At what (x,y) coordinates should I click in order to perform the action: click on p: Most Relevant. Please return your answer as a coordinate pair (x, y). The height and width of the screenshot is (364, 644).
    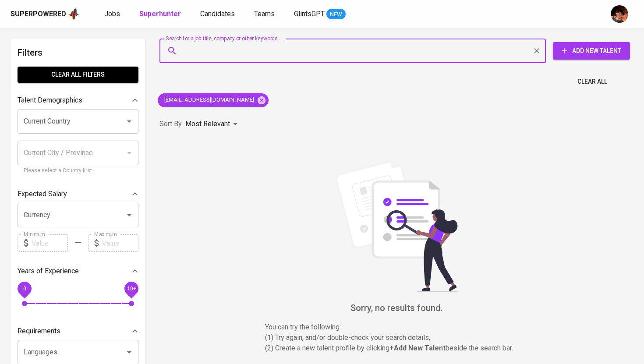
    Looking at the image, I should click on (208, 124).